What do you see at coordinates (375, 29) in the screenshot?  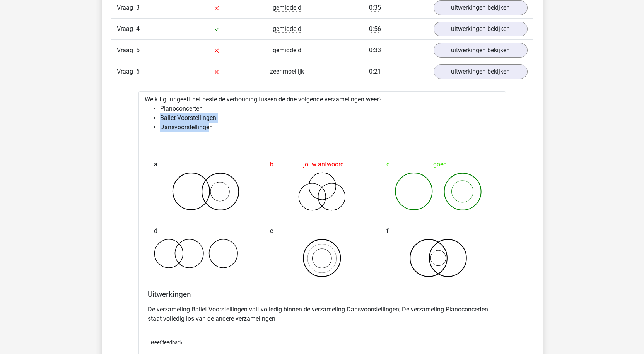 I see `span: 0:56` at bounding box center [375, 29].